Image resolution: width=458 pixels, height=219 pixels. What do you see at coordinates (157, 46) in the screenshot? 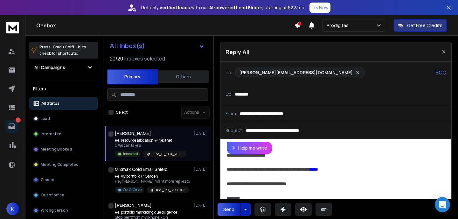
I see `button: All Inbox(s)` at bounding box center [157, 46].